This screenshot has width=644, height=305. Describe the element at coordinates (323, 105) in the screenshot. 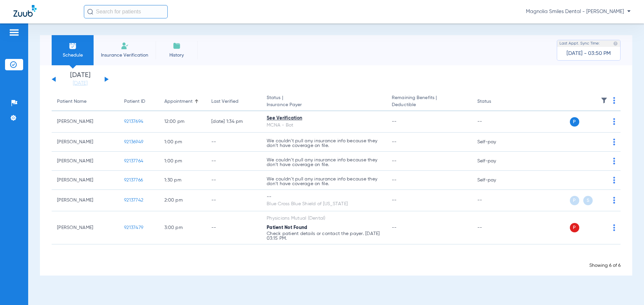

I see `span: Insurance Payer` at that location.